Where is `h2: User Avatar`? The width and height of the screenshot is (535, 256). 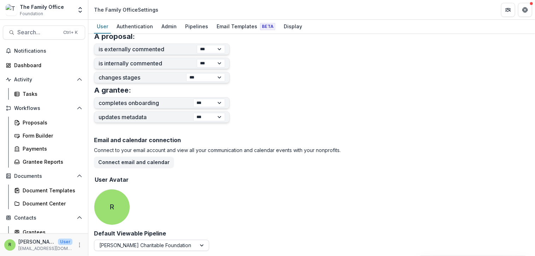
h2: User Avatar is located at coordinates (112, 179).